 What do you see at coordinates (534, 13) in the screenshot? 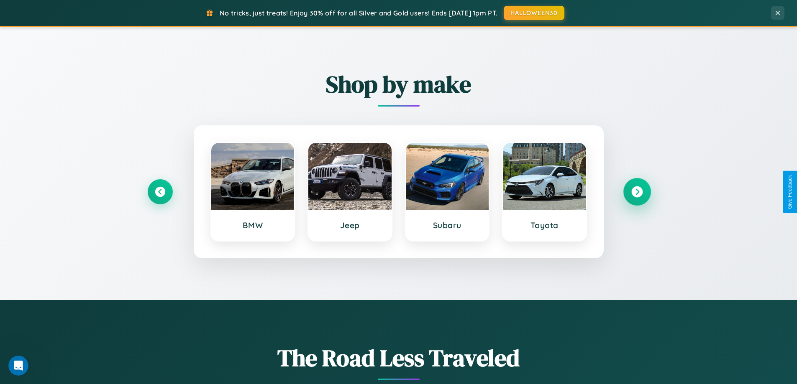
I see `button: HALLOWEEN30` at bounding box center [534, 13].